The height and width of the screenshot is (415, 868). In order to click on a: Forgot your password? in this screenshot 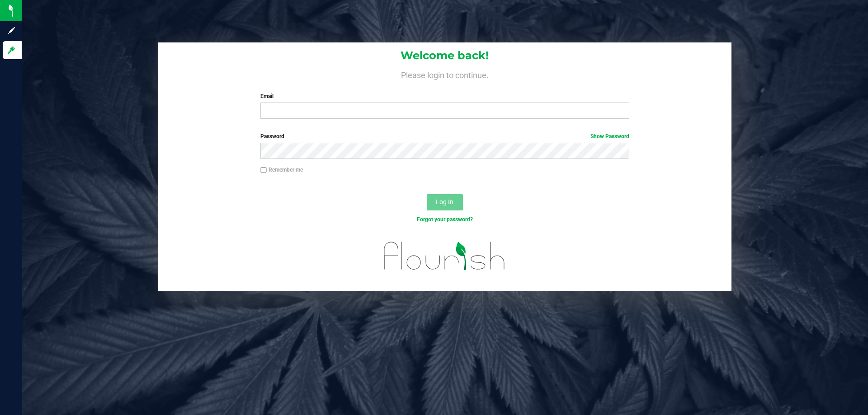, I will do `click(445, 219)`.